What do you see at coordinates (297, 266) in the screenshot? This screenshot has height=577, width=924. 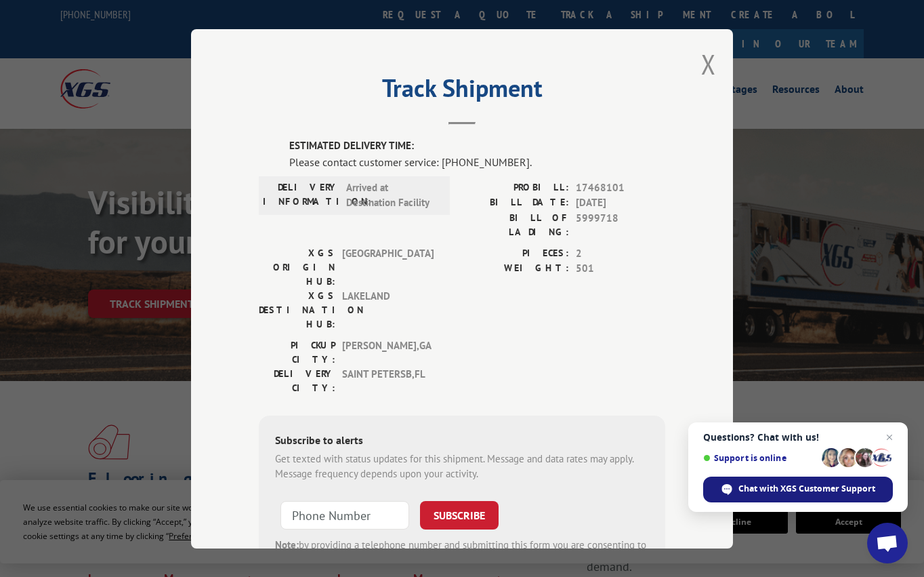 I see `label: XGS ORIGIN HUB:` at bounding box center [297, 266].